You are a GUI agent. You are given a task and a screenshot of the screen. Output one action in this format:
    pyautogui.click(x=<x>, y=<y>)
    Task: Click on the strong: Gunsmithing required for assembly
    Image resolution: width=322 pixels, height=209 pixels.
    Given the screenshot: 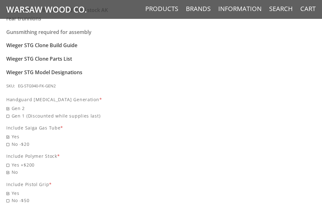 What is the action you would take?
    pyautogui.click(x=49, y=32)
    